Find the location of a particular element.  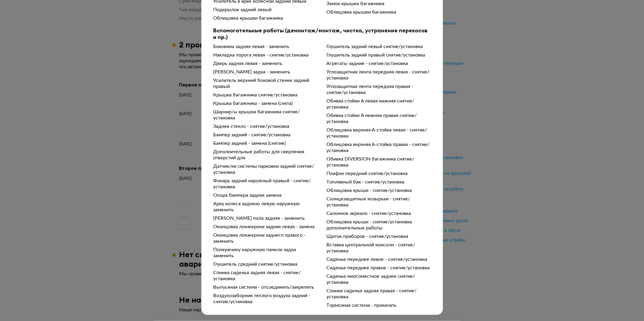

div: Углозащитная лента передняя правая - снятие/установка is located at coordinates (379, 89).